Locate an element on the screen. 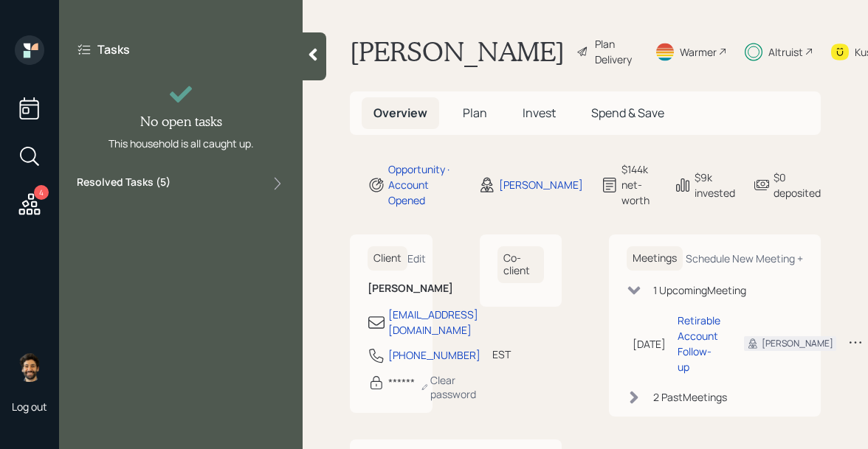  h6: Client is located at coordinates (388, 258).